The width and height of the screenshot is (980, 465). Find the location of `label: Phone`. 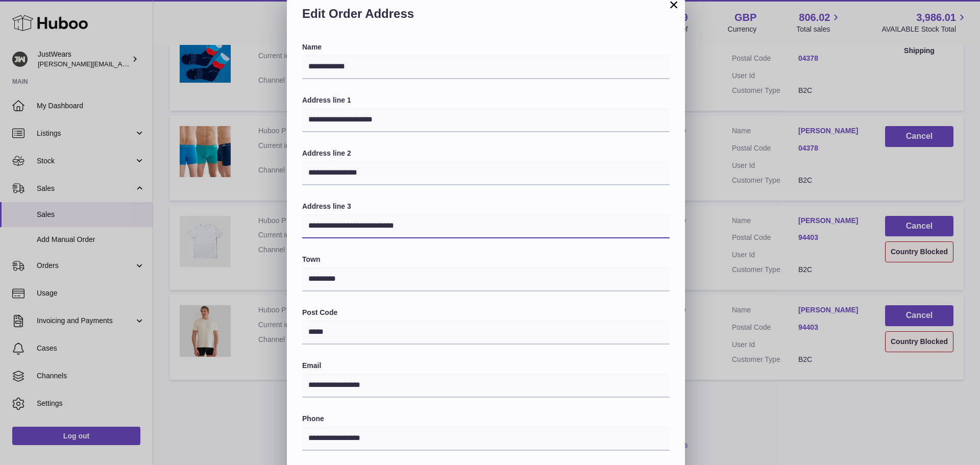

label: Phone is located at coordinates (486, 418).